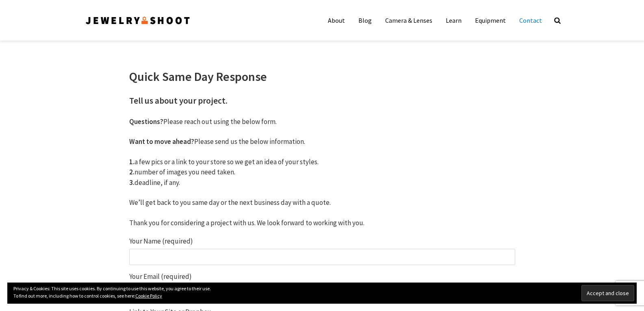  I want to click on strong: 2., so click(131, 172).